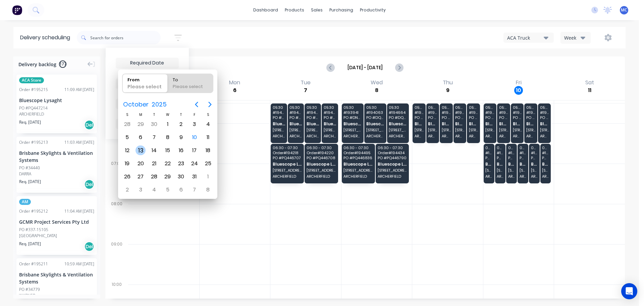 This screenshot has width=644, height=306. I want to click on div: 11, so click(590, 90).